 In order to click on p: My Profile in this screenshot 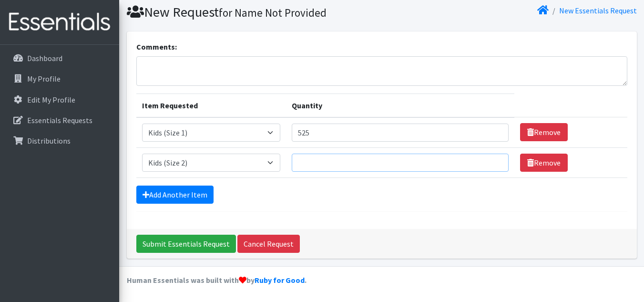, I will do `click(44, 79)`.